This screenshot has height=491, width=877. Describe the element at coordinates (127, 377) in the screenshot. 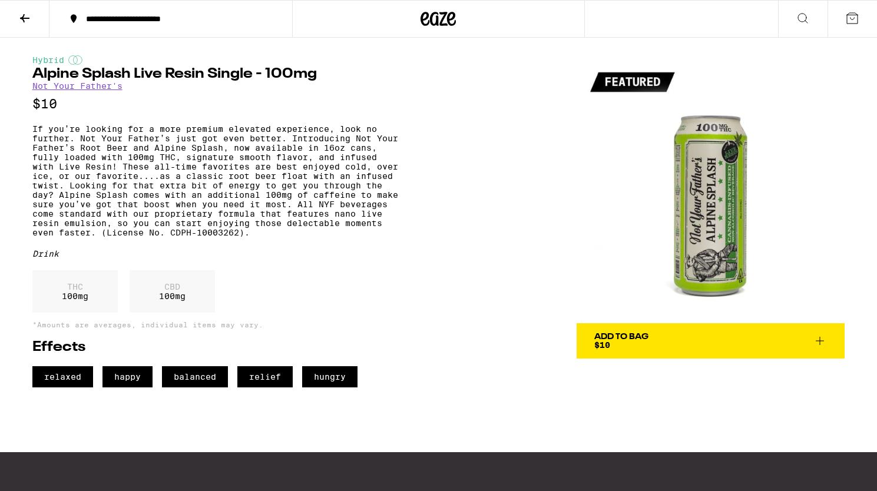

I see `span: happy` at that location.